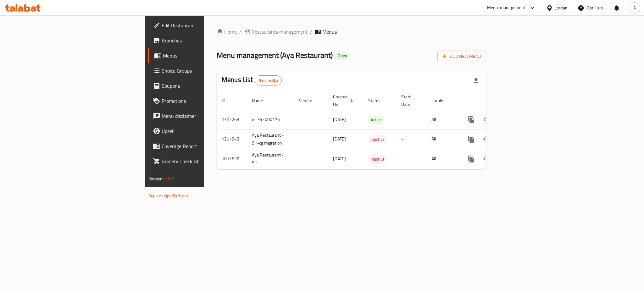  What do you see at coordinates (170, 179) in the screenshot?
I see `span: 1.0.0` at bounding box center [170, 179].